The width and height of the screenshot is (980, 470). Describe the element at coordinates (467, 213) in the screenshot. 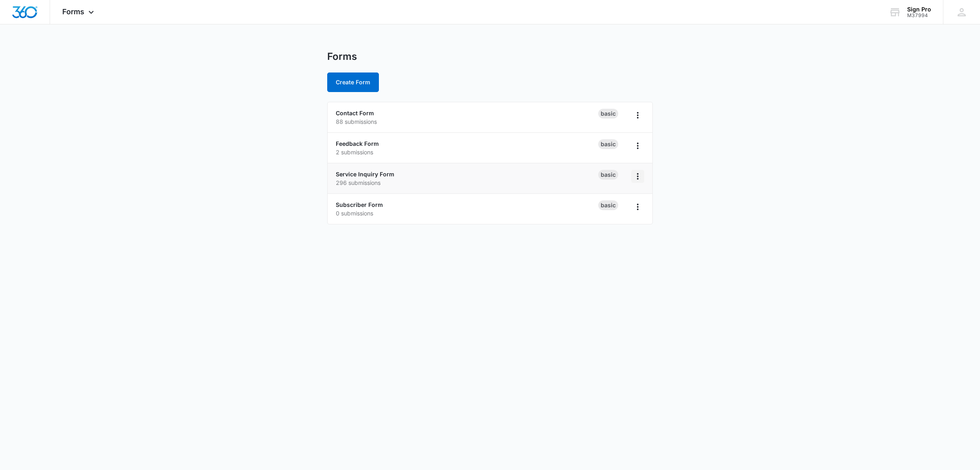

I see `p: 0 submissions` at that location.